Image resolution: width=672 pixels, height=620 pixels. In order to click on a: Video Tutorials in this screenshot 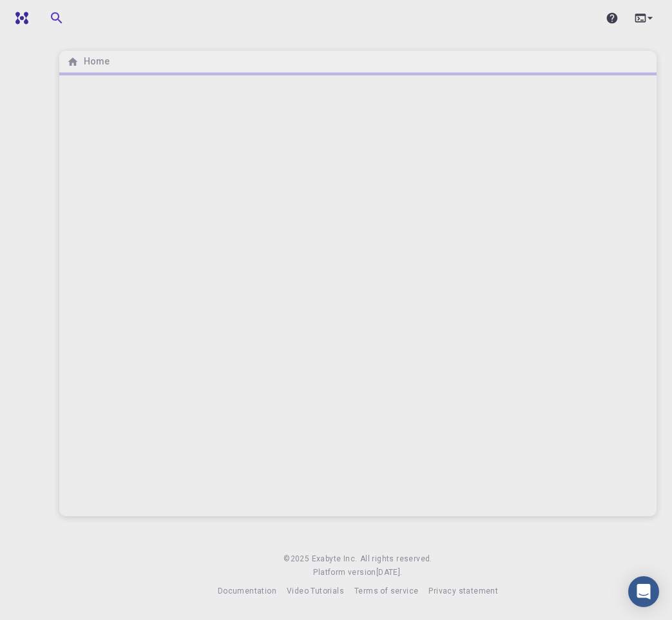, I will do `click(315, 591)`.